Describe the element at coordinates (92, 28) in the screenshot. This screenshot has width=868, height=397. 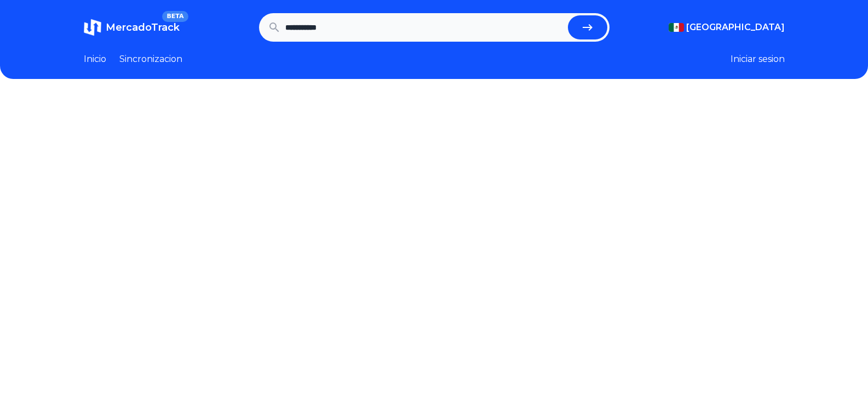
I see `img: MercadoTrack` at that location.